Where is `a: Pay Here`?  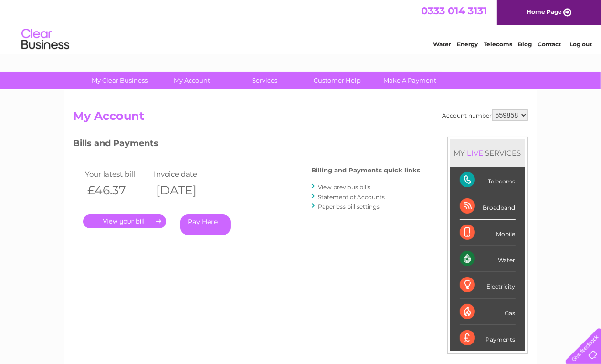
a: Pay Here is located at coordinates (206, 224).